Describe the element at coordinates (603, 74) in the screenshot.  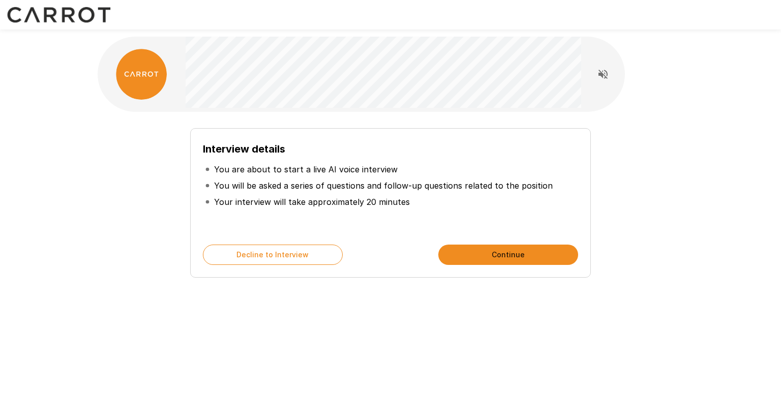
I see `button: Read questions aloud` at that location.